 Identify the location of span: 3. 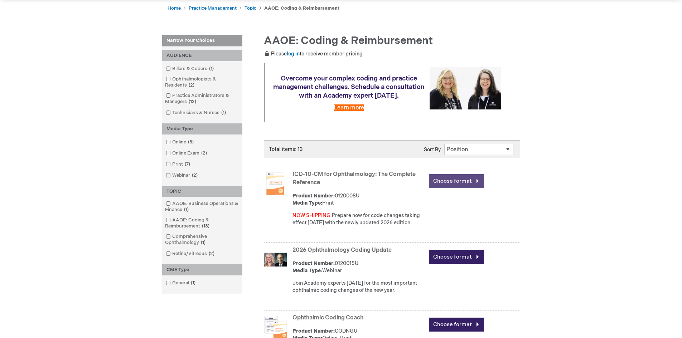
(191, 142).